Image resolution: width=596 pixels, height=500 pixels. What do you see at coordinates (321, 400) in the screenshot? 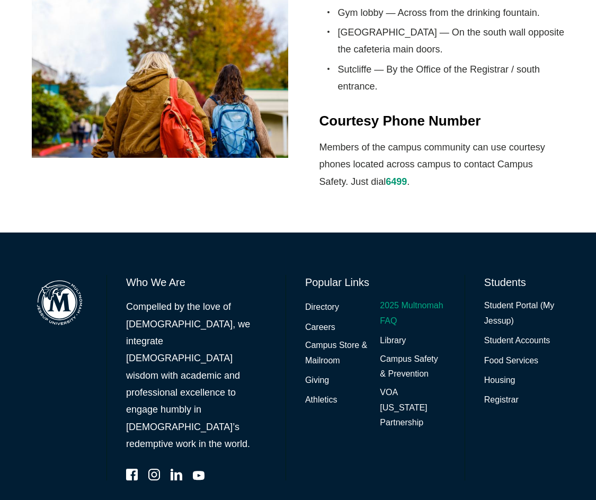
I see `a: Athletics` at bounding box center [321, 400].